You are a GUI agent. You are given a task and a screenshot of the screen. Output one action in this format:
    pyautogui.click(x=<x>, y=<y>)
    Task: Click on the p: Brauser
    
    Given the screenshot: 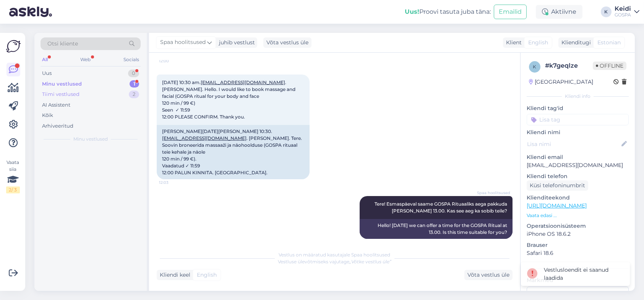 What is the action you would take?
    pyautogui.click(x=578, y=245)
    